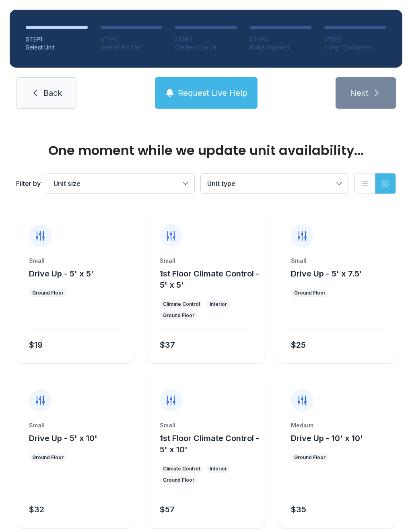 The image size is (412, 532). I want to click on div: One moment while we update unit availability..., so click(206, 150).